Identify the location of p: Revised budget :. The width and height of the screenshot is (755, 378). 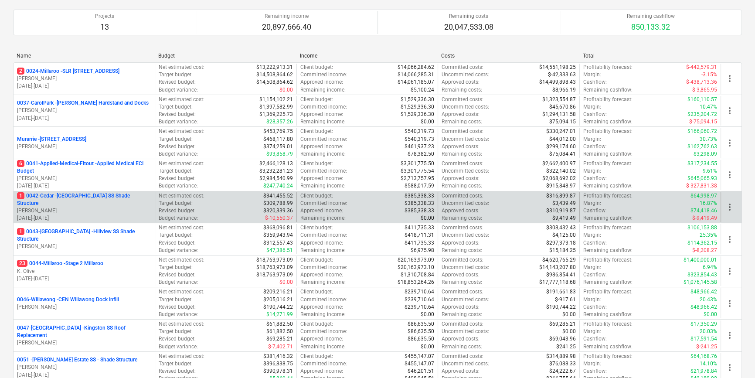
(177, 275).